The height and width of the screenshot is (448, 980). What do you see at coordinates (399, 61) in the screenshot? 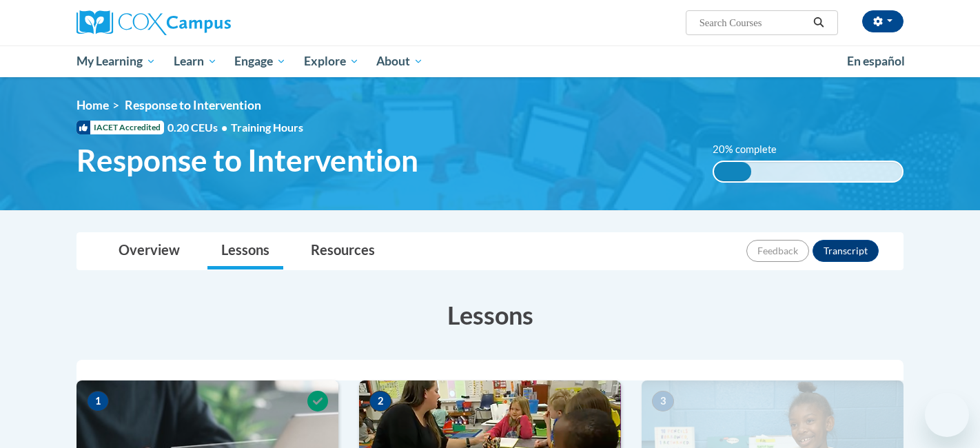
I see `span: About` at bounding box center [399, 61].